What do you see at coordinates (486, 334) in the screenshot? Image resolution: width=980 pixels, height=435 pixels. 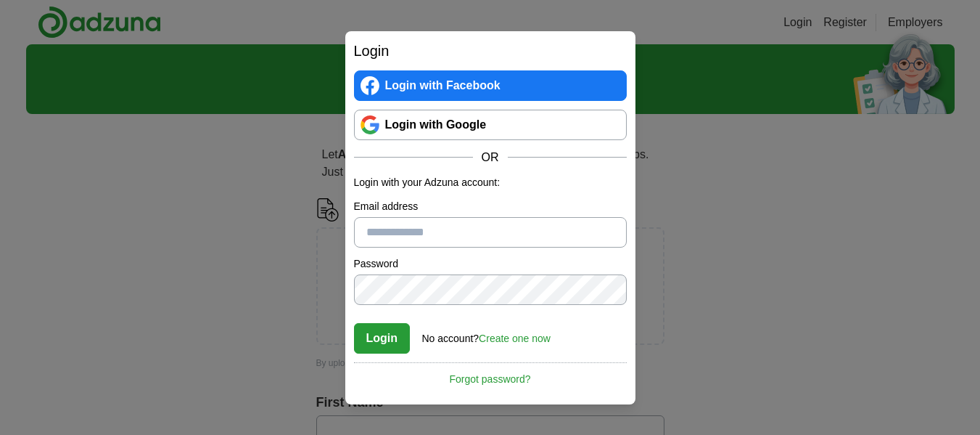 I see `div: No account?` at bounding box center [486, 334].